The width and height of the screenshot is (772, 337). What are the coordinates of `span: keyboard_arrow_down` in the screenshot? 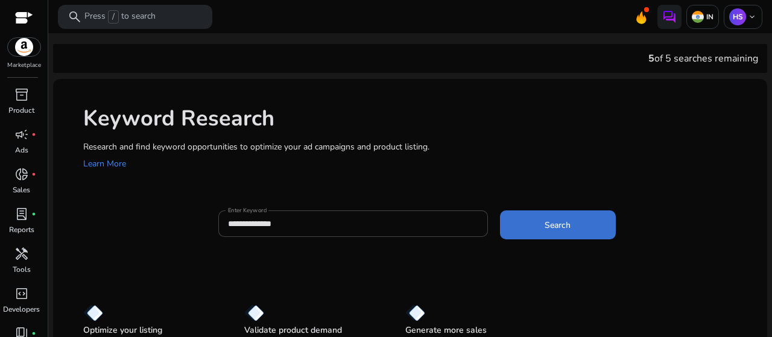 It's located at (752, 17).